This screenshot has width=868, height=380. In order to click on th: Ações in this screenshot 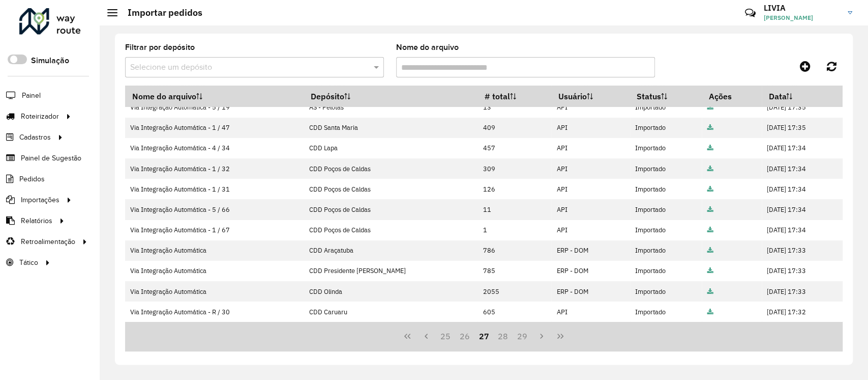, I will do `click(732, 96)`.